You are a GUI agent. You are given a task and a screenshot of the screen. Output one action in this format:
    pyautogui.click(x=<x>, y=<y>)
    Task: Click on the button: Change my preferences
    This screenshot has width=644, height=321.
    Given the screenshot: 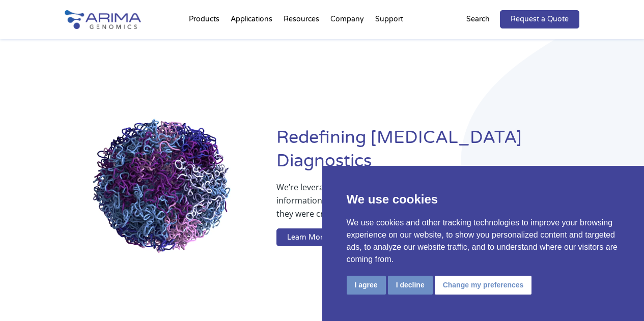 What is the action you would take?
    pyautogui.click(x=483, y=285)
    